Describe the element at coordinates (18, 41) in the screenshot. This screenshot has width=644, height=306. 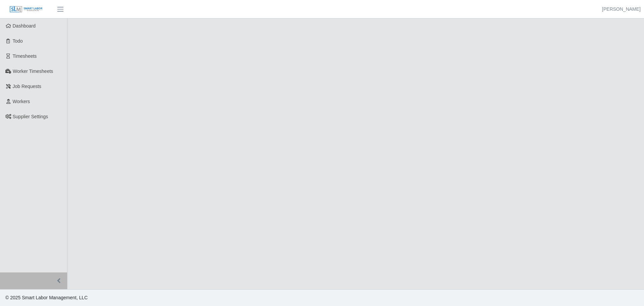
I see `span: Todo` at that location.